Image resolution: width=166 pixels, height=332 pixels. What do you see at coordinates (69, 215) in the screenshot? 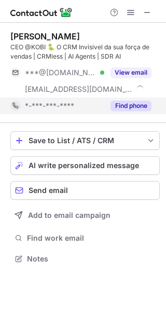
I see `span: Add to email campaign` at bounding box center [69, 215].